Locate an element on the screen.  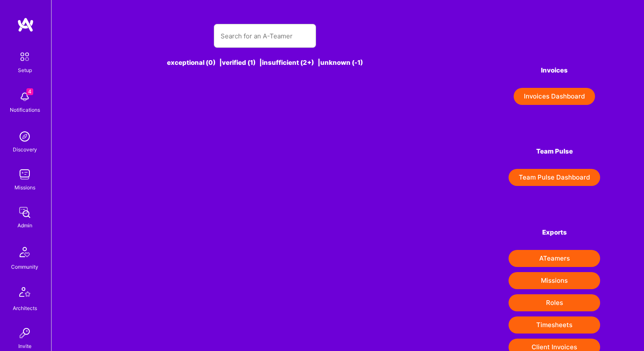
img: teamwork is located at coordinates (24, 174).